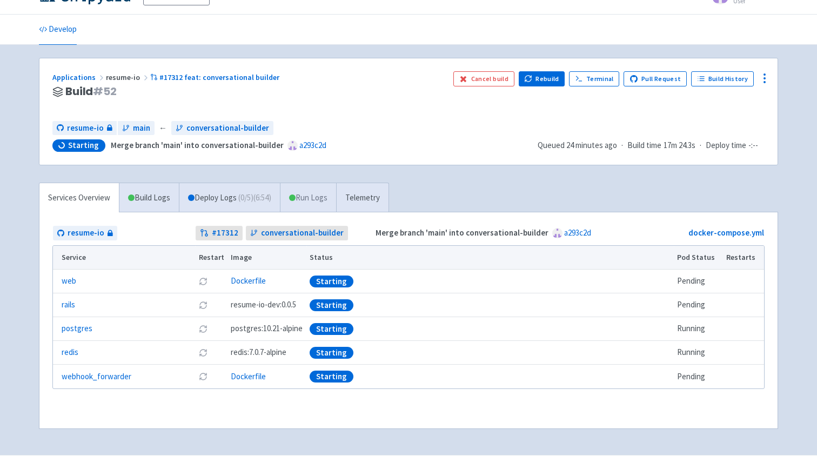 The image size is (817, 463). I want to click on a: Run Logs, so click(308, 198).